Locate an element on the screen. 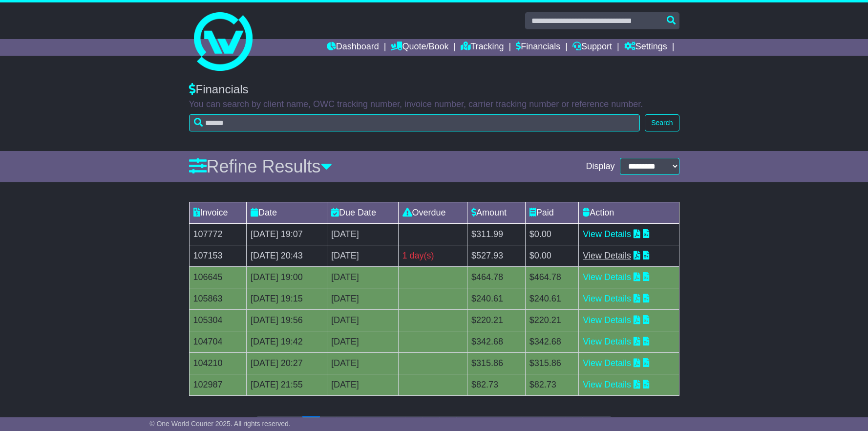 This screenshot has width=868, height=431. a: Refine Results is located at coordinates (261, 166).